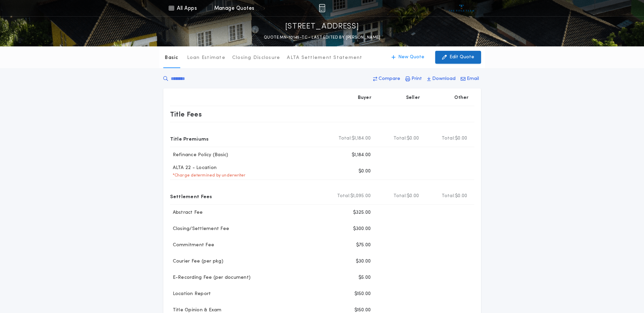 The width and height of the screenshot is (644, 313). Describe the element at coordinates (441, 79) in the screenshot. I see `button: Download` at that location.